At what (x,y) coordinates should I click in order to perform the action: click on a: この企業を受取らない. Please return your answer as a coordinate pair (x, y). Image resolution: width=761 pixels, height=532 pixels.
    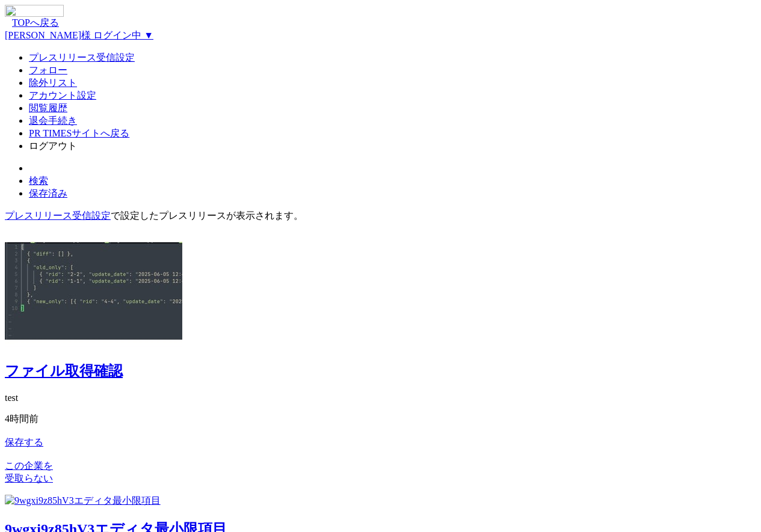
    Looking at the image, I should click on (29, 472).